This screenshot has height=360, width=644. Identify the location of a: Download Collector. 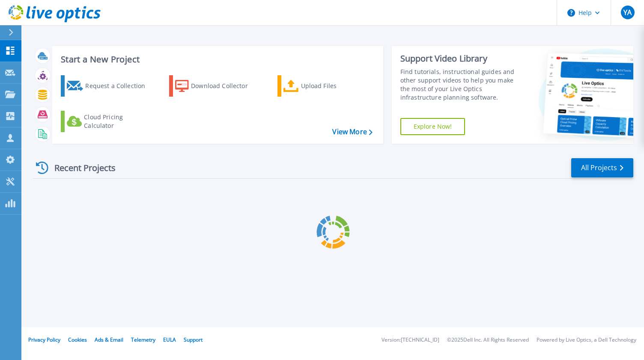
(217, 86).